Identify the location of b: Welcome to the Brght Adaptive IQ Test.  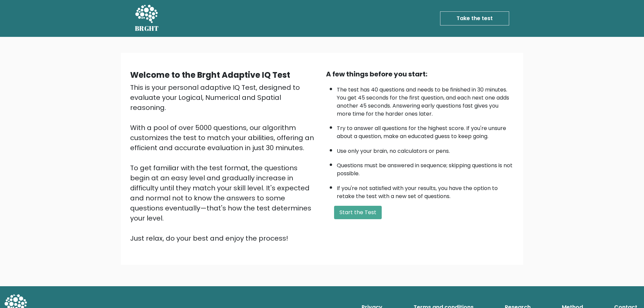
(210, 75).